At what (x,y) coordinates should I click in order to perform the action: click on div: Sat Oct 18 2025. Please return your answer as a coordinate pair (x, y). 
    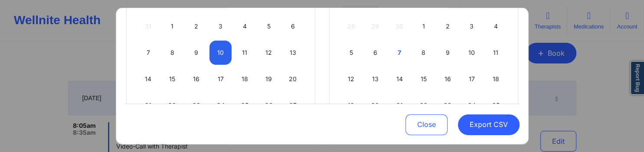
    Looking at the image, I should click on (496, 79).